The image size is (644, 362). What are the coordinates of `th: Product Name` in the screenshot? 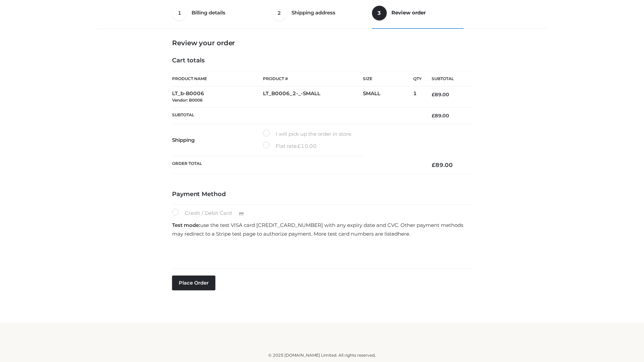 It's located at (217, 79).